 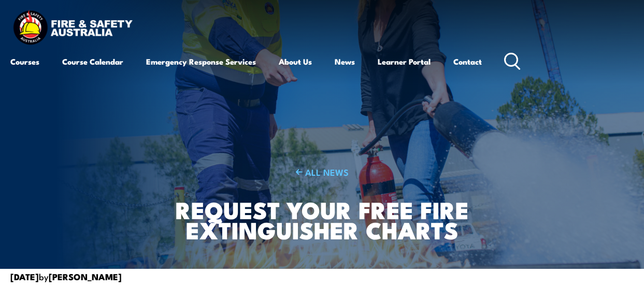 What do you see at coordinates (201, 62) in the screenshot?
I see `a: Emergency Response Services` at bounding box center [201, 62].